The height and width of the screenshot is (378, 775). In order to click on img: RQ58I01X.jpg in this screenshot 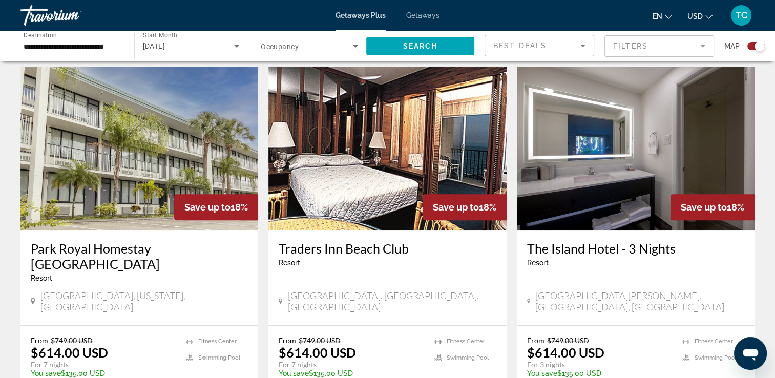, I will do `click(636, 149)`.